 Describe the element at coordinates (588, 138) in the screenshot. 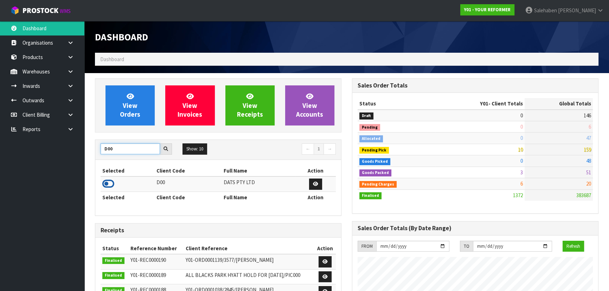

I see `span: 47` at that location.